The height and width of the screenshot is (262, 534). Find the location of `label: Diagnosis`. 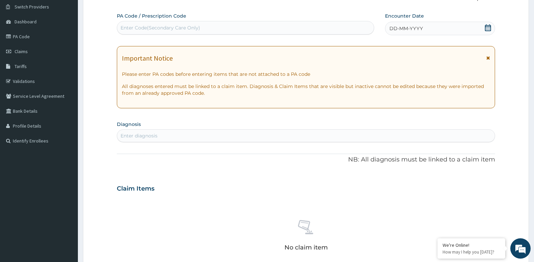

label: Diagnosis is located at coordinates (129, 124).